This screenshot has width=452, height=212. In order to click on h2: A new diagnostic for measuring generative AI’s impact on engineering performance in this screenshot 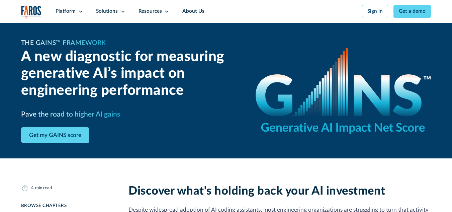, I will do `click(131, 74)`.